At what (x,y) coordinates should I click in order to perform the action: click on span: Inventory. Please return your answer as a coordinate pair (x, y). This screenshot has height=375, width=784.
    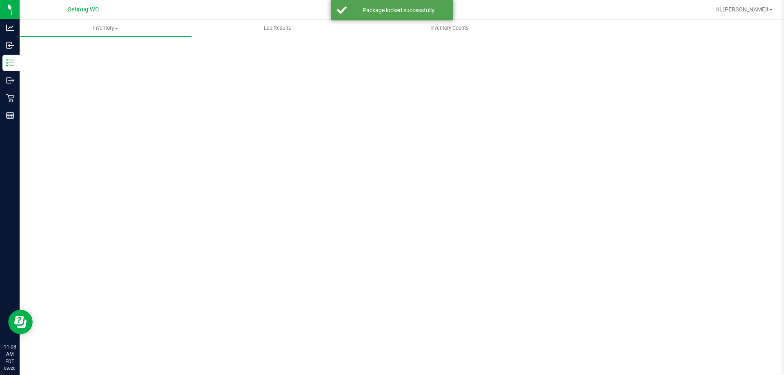
    Looking at the image, I should click on (105, 28).